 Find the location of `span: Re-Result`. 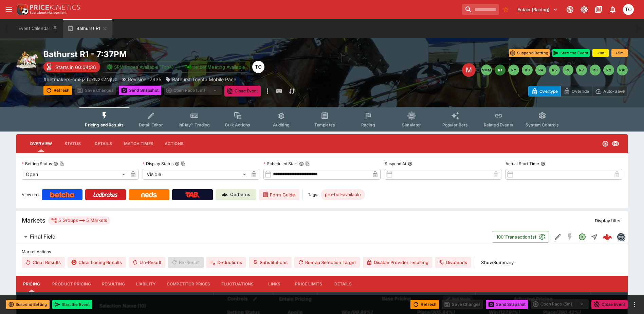

span: Re-Result is located at coordinates (186, 262).